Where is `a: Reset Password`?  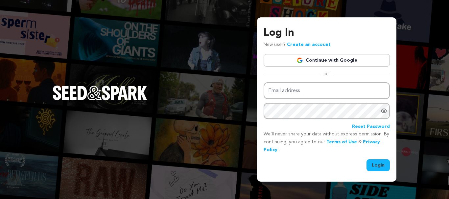
a: Reset Password is located at coordinates (371, 127).